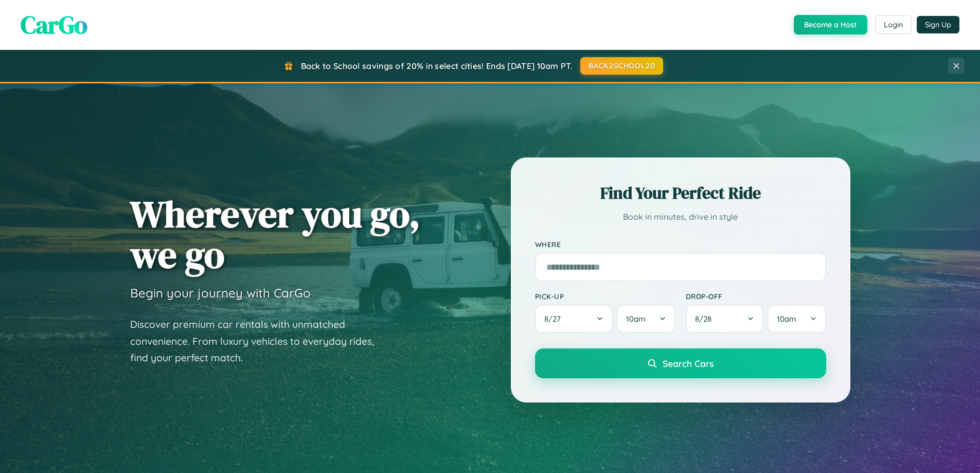 Image resolution: width=980 pixels, height=473 pixels. I want to click on span: CarGo, so click(54, 25).